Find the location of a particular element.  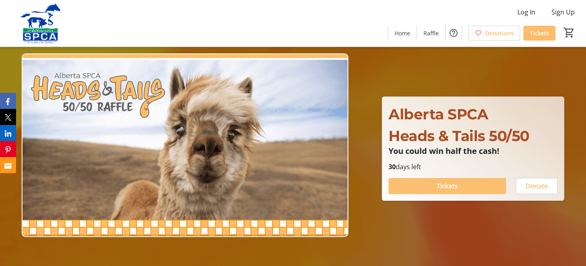

button: Sign Up is located at coordinates (563, 12).